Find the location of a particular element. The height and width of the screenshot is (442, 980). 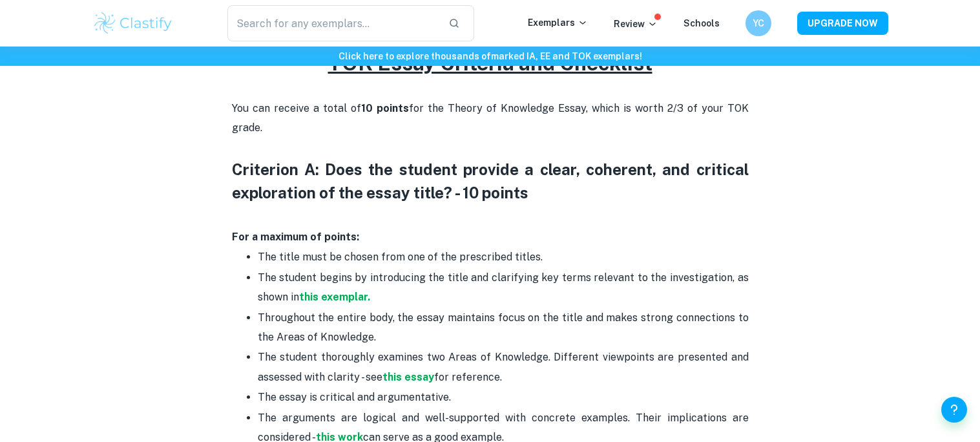

h6: Click here to explore thousands of marked IA, EE and TOK exemplars ! is located at coordinates (490, 56).